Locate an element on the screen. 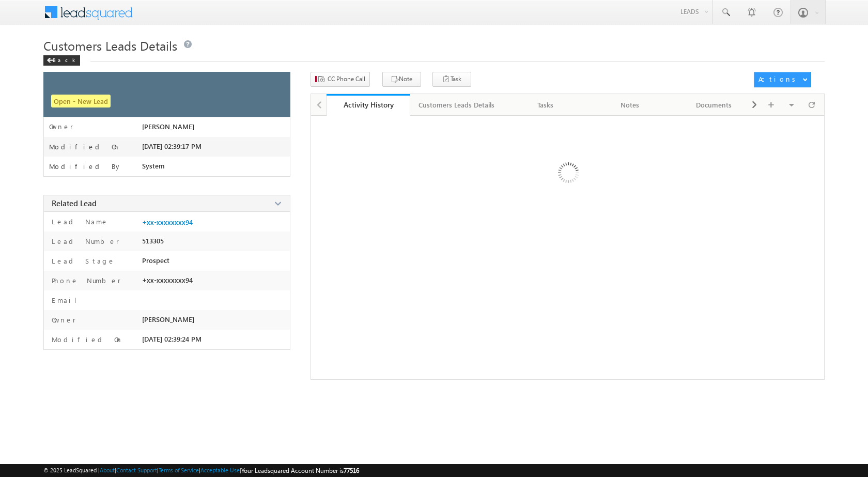  a: About is located at coordinates (107, 469).